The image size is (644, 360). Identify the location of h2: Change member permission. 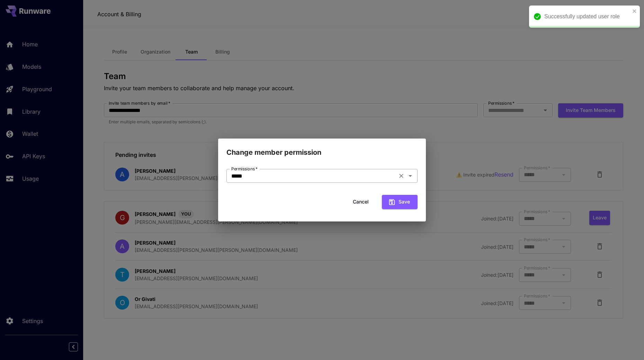
(322, 148).